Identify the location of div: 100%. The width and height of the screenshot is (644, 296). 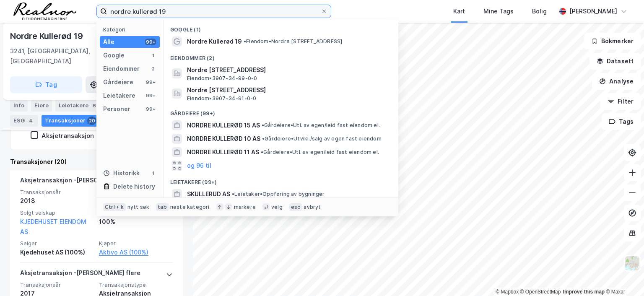
(136, 222).